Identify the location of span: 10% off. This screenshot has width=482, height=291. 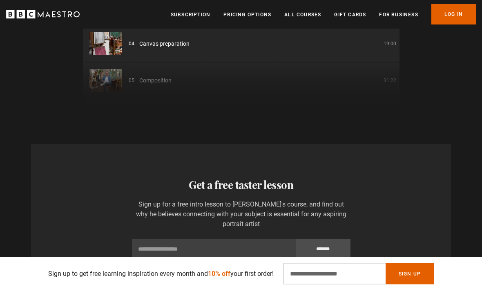
(219, 274).